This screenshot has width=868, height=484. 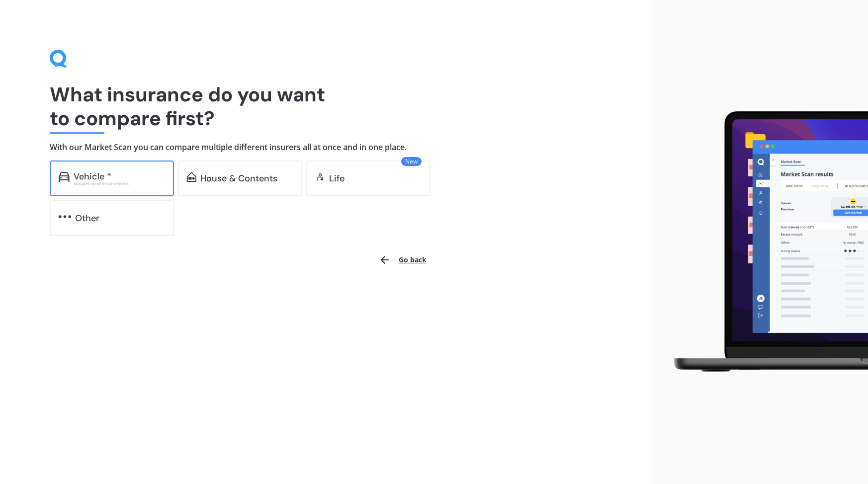 I want to click on img: other.81dba5aafe580aa69f38.svg, so click(x=64, y=217).